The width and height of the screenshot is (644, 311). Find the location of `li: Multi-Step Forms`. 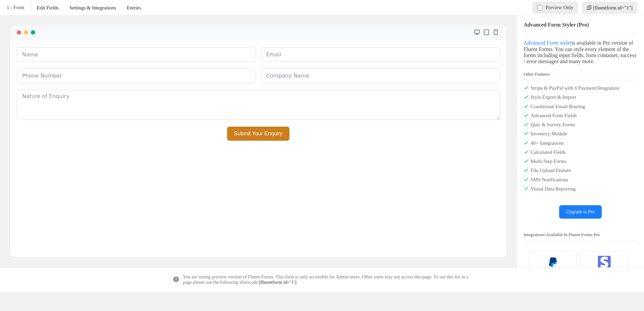

li: Multi-Step Forms is located at coordinates (580, 161).